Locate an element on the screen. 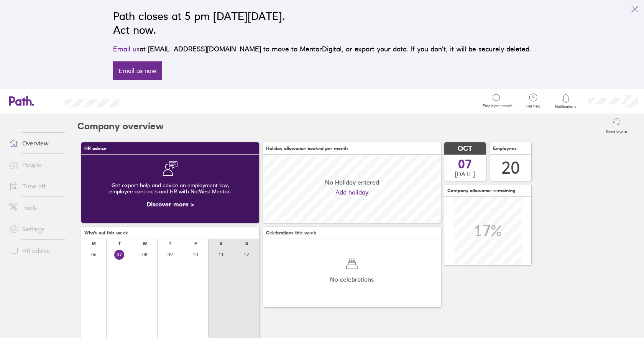  div: W is located at coordinates (145, 244).